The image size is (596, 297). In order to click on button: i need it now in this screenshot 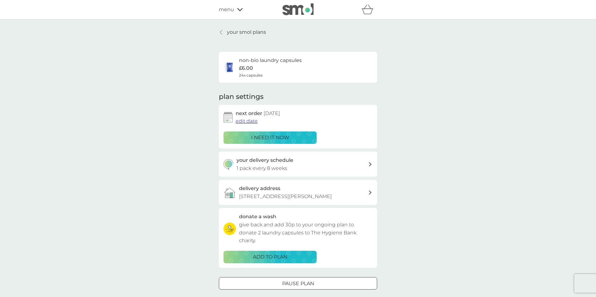, I will do `click(270, 138)`.